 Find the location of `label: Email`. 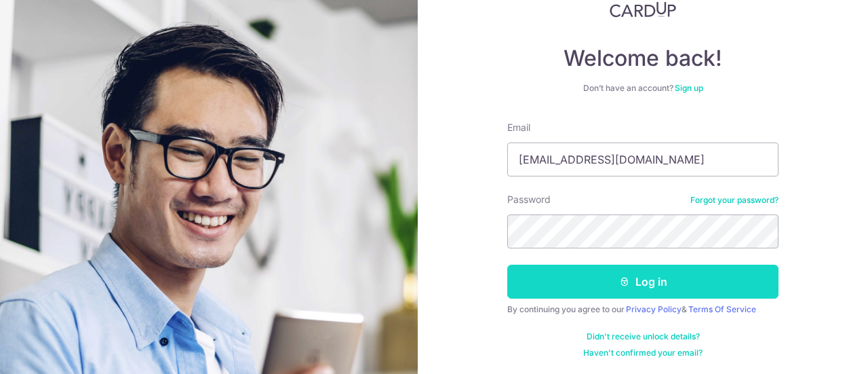

label: Email is located at coordinates (519, 128).